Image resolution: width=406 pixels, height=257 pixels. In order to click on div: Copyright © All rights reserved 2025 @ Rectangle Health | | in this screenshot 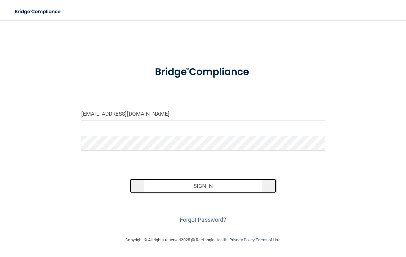, I will do `click(203, 240)`.